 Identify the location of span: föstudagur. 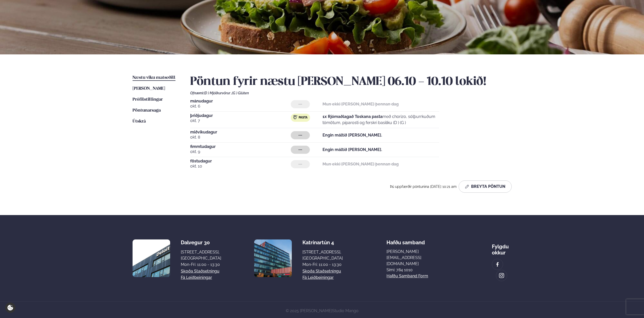
(241, 161).